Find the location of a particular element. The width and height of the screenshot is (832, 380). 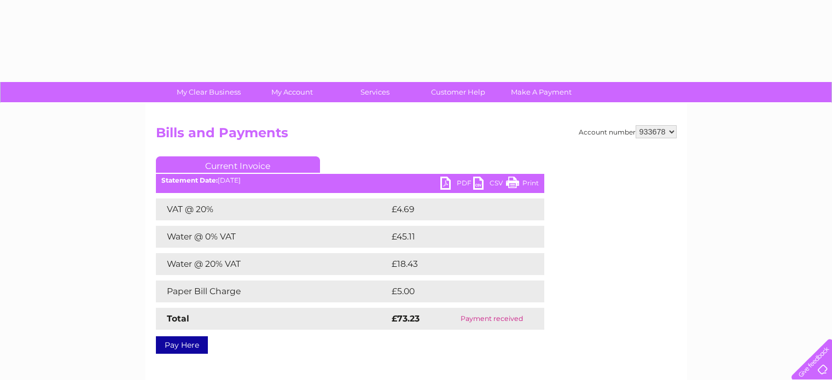

a: PDF is located at coordinates (457, 184).